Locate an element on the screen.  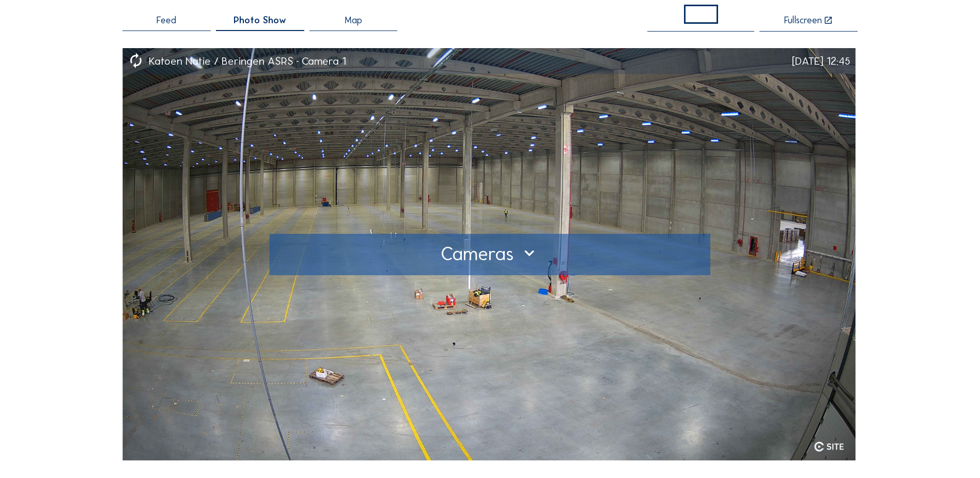
span: Feed is located at coordinates (167, 20).